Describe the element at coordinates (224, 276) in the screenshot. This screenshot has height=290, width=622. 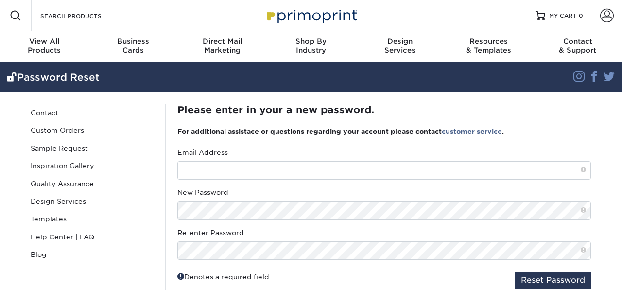
I see `div: Denotes a required field.` at that location.